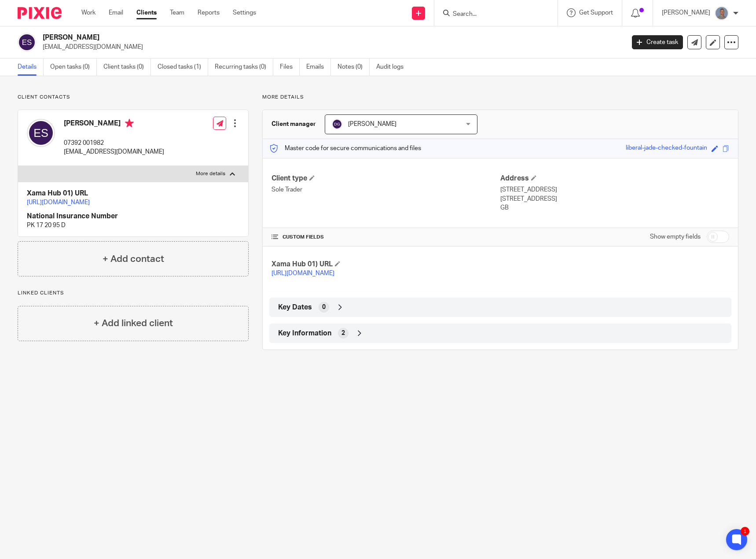  What do you see at coordinates (133, 97) in the screenshot?
I see `p: Client contacts` at bounding box center [133, 97].